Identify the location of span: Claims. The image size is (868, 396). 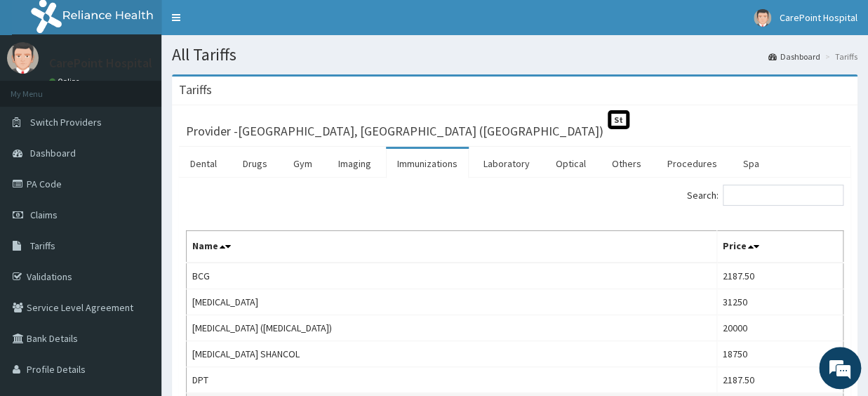
(44, 215).